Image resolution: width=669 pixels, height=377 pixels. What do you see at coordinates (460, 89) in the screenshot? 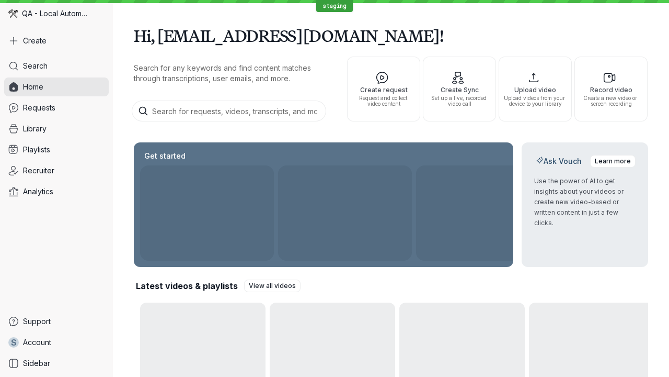
I see `button: Create SyncSet up a live, recorded video call` at bounding box center [460, 89].